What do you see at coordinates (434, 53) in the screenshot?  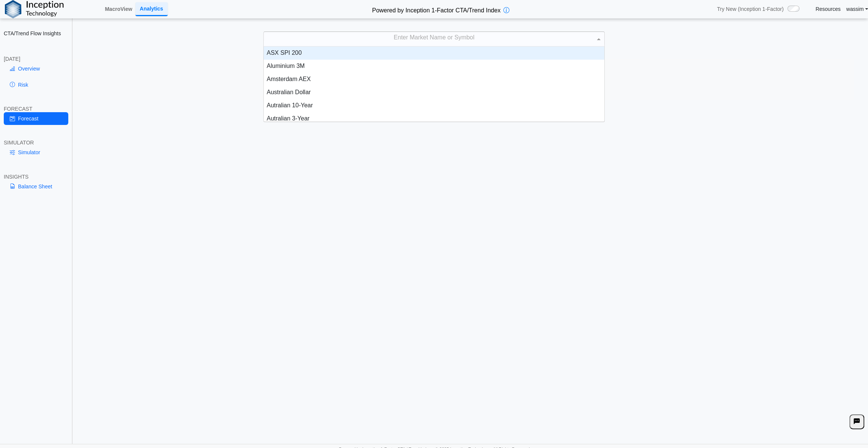 I see `div: ASX SPI 200` at bounding box center [434, 53].